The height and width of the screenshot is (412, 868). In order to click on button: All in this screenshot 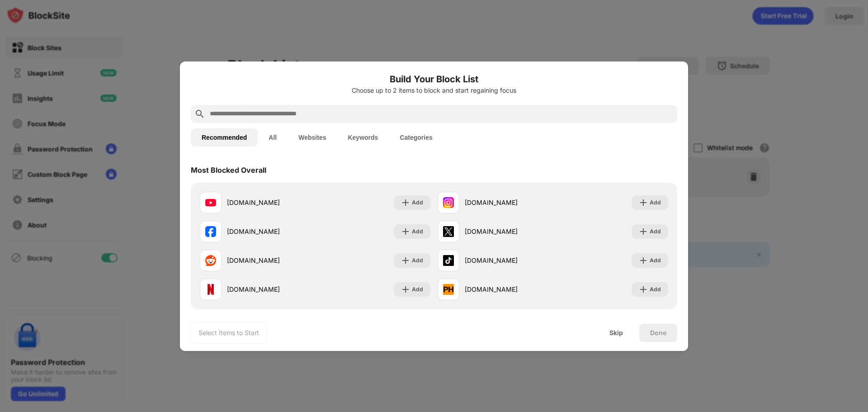, I will do `click(272, 138)`.